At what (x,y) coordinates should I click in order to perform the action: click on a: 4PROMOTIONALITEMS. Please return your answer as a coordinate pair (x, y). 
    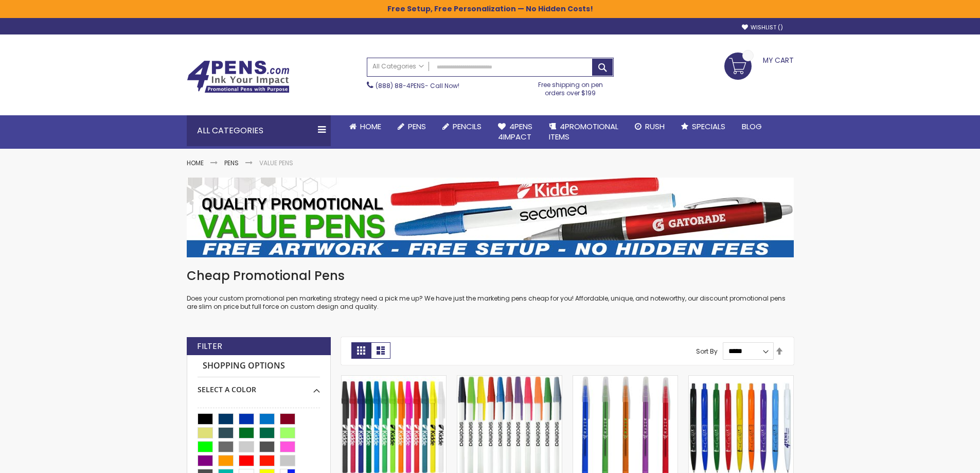
    Looking at the image, I should click on (583, 132).